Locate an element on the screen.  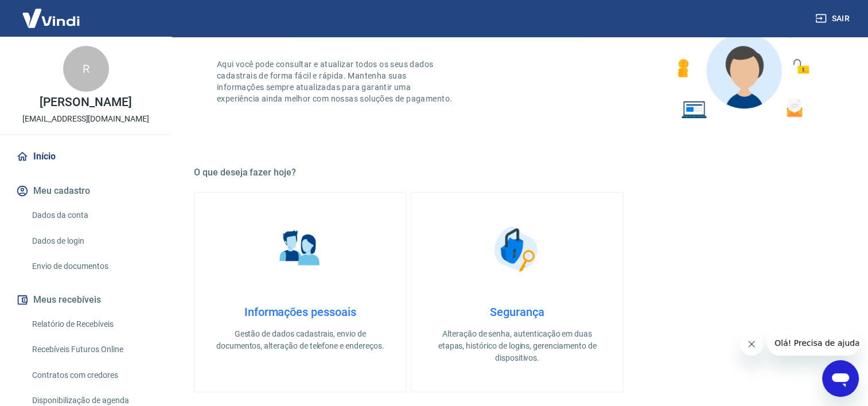
h4: Informações pessoais is located at coordinates (300, 312).